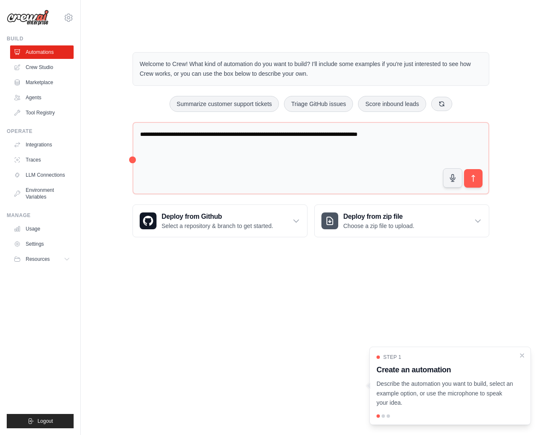  Describe the element at coordinates (45, 421) in the screenshot. I see `span: Logout` at that location.